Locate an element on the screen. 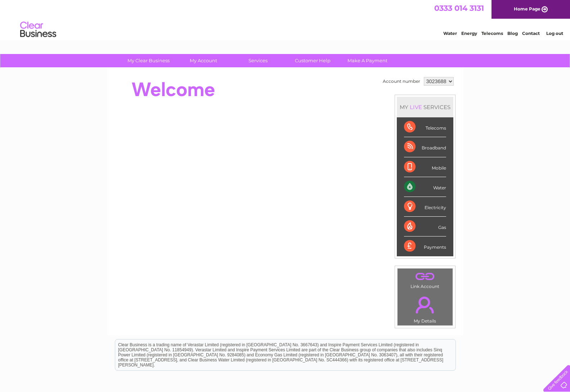 The image size is (570, 392). td: My Details is located at coordinates (425, 308).